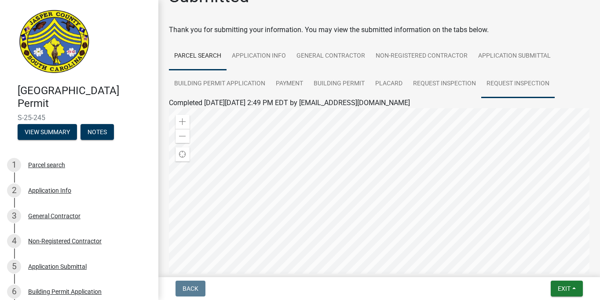 This screenshot has height=300, width=600. What do you see at coordinates (47, 165) in the screenshot?
I see `div: Parcel search` at bounding box center [47, 165].